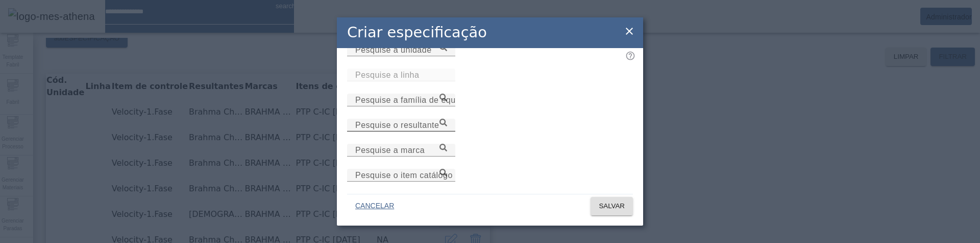 The height and width of the screenshot is (243, 980). I want to click on button: CANCELAR, so click(375, 206).